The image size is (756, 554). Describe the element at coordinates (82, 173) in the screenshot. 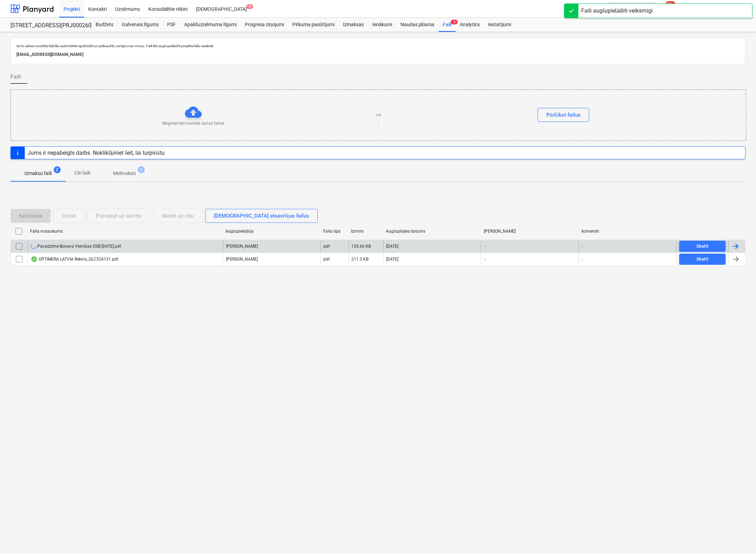

I see `p: Citi faili` at that location.